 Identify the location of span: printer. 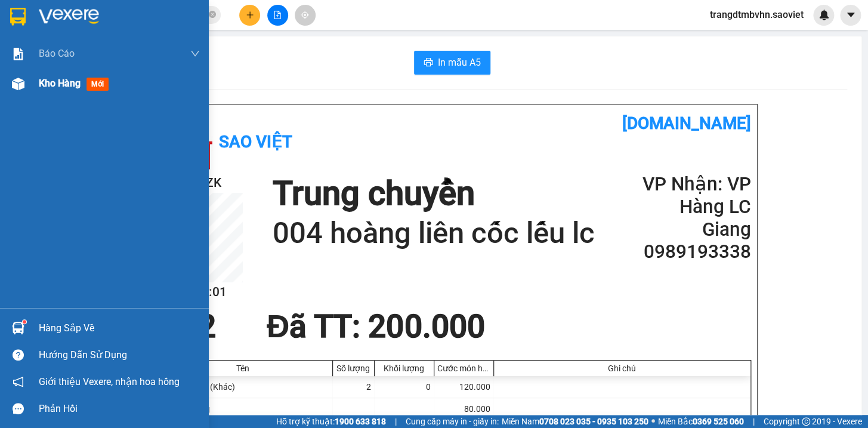
(428, 63).